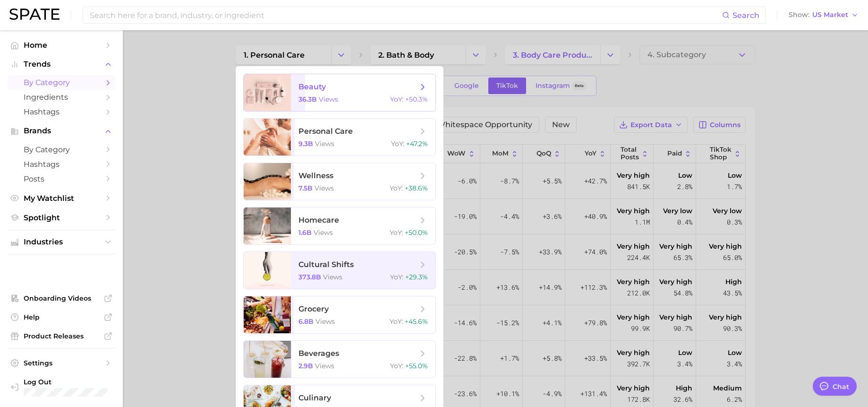 This screenshot has height=407, width=868. I want to click on span: Show, so click(799, 15).